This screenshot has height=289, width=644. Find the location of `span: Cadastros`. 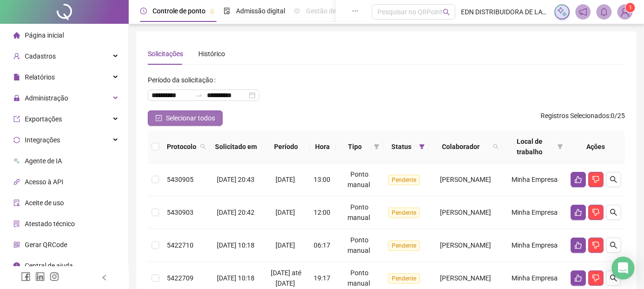

span: Cadastros is located at coordinates (40, 56).